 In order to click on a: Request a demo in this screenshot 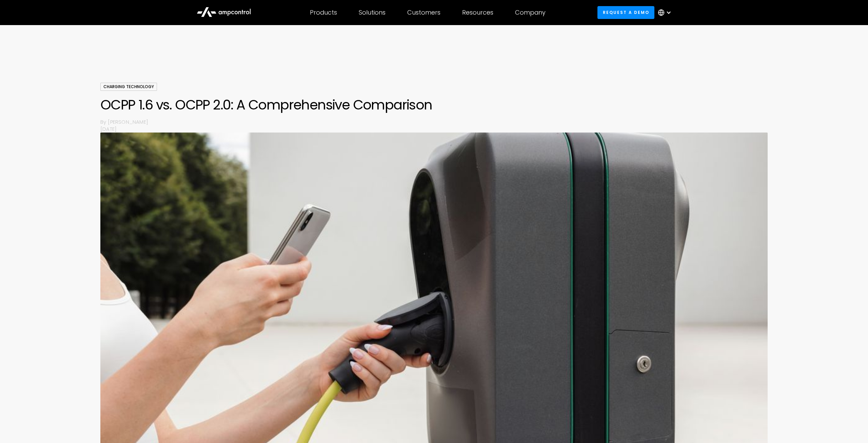, I will do `click(626, 12)`.